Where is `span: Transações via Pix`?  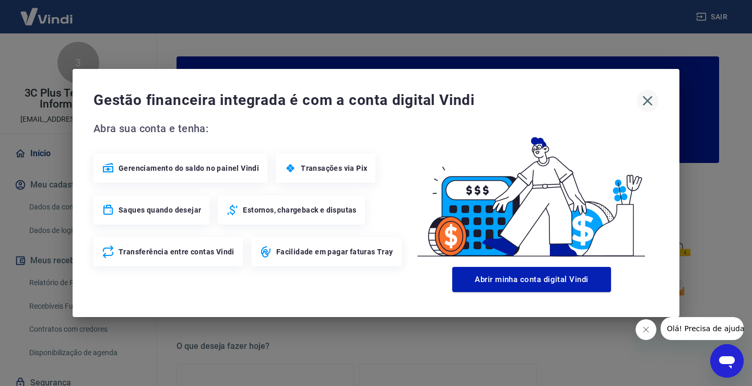
span: Transações via Pix is located at coordinates (334, 168).